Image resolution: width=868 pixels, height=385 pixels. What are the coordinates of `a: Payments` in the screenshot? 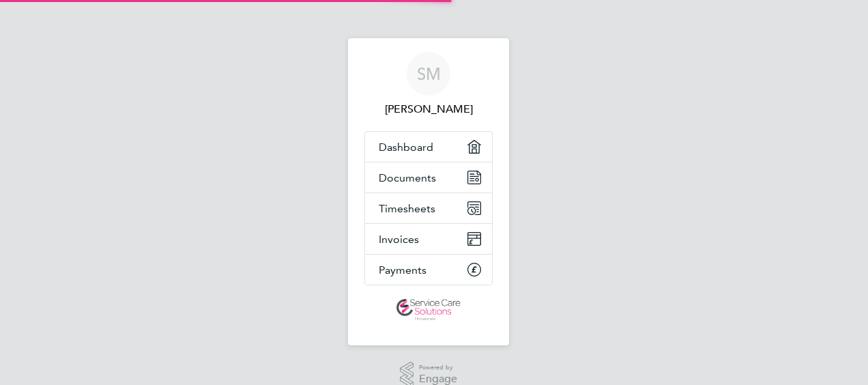 It's located at (429, 269).